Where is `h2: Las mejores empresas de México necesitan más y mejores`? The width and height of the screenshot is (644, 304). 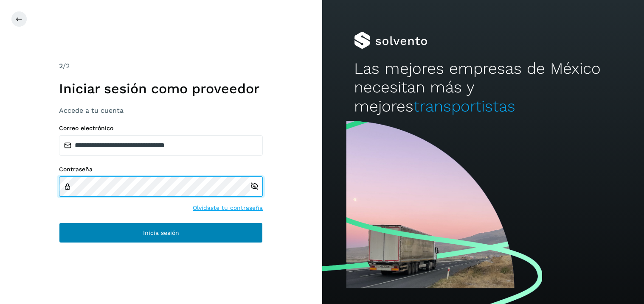
h2: Las mejores empresas de México necesitan más y mejores is located at coordinates (482, 88).